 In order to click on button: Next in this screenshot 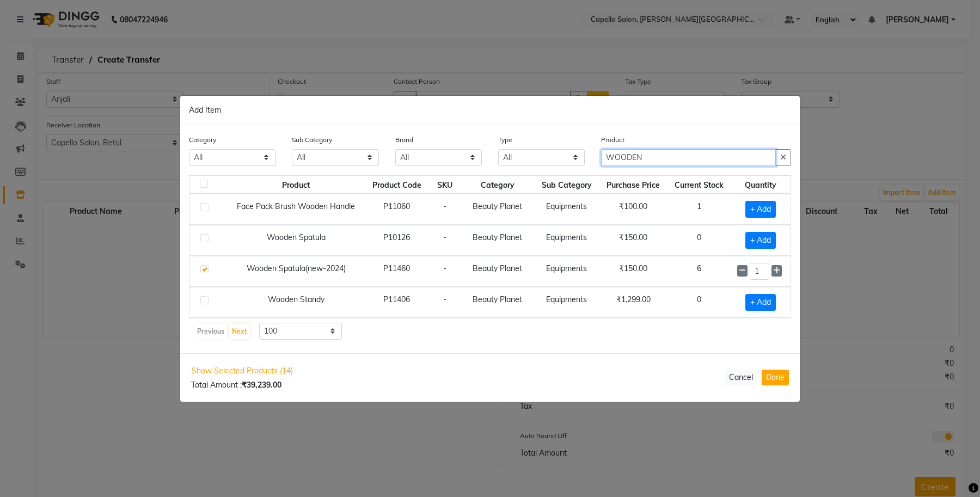, I will do `click(240, 332)`.